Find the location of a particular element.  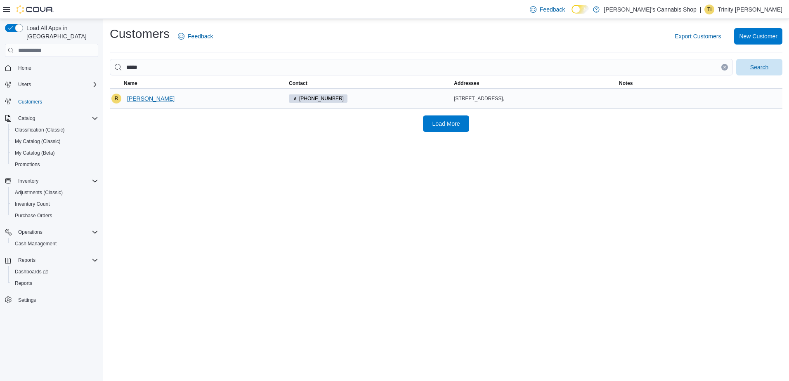

span: Load More is located at coordinates (446, 124).